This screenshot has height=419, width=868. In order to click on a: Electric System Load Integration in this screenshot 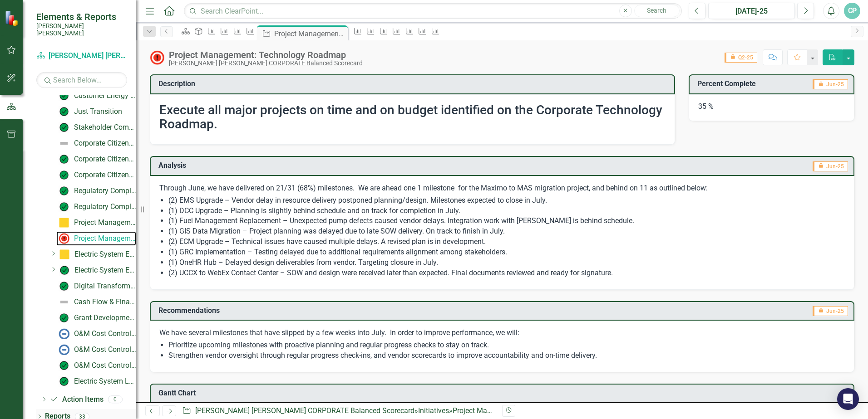, I will do `click(97, 381)`.